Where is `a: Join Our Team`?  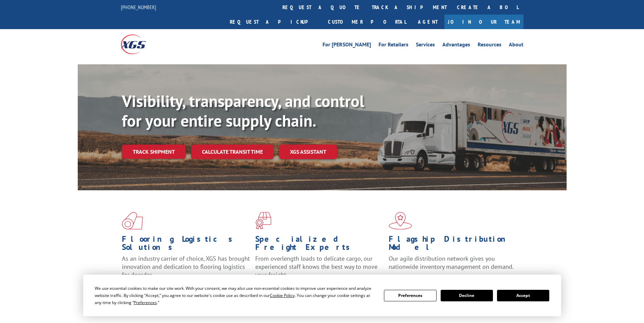
a: Join Our Team is located at coordinates (483, 21).